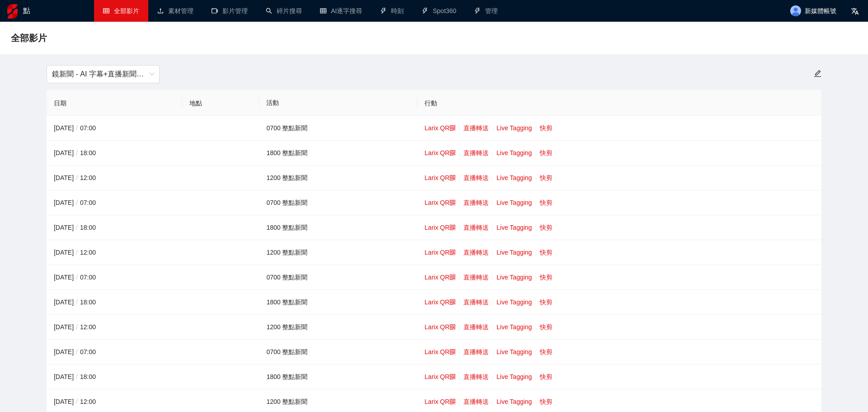 Image resolution: width=868 pixels, height=412 pixels. Describe the element at coordinates (12, 11) in the screenshot. I see `img: 標識` at that location.